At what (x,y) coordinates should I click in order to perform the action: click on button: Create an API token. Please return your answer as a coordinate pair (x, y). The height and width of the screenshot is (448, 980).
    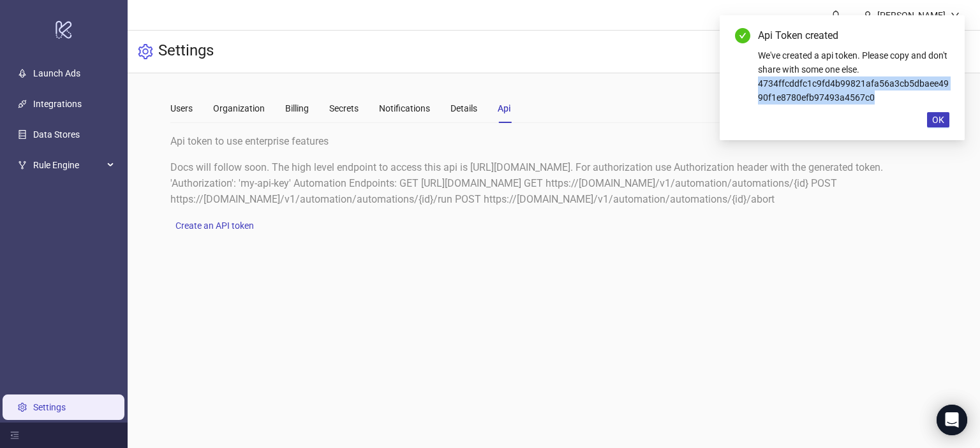
    Looking at the image, I should click on (214, 226).